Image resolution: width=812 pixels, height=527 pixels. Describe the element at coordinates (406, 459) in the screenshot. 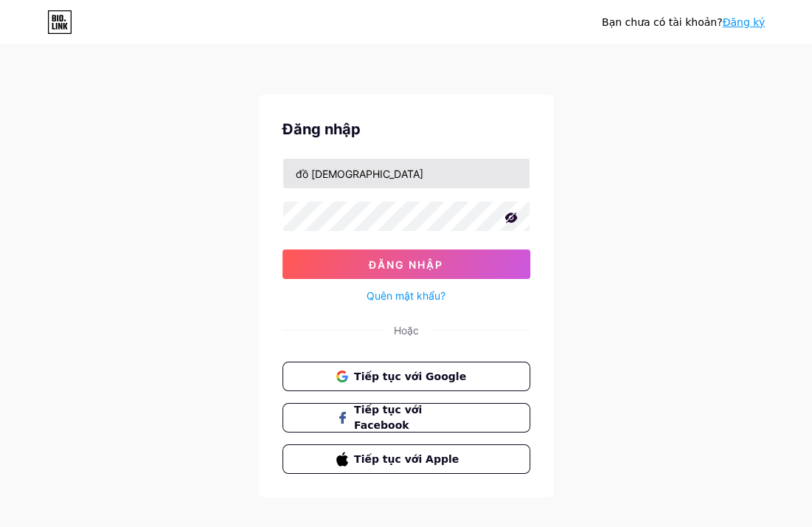

I see `button: Tiếp tục với Apple` at that location.